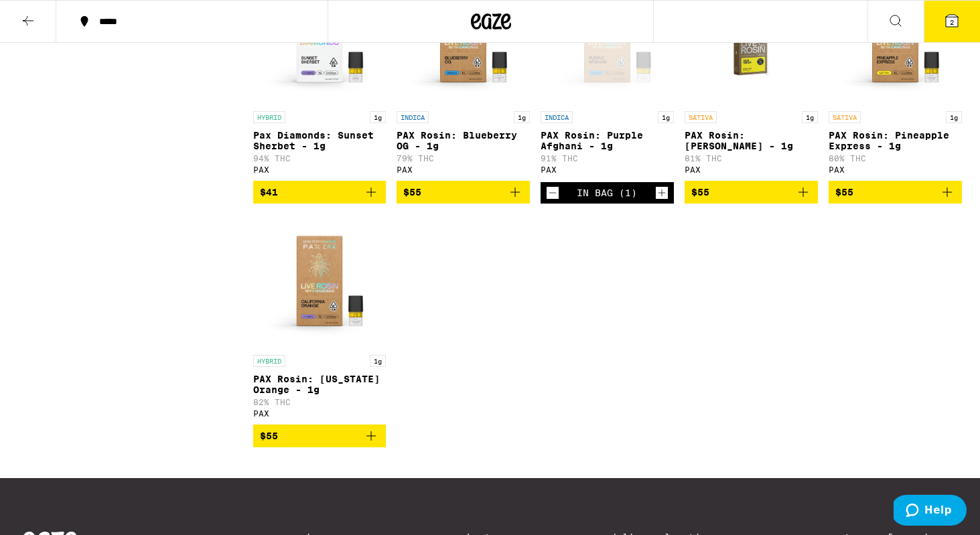 This screenshot has height=535, width=980. Describe the element at coordinates (607, 140) in the screenshot. I see `p: PAX Rosin: Purple Afghani - 1g` at that location.